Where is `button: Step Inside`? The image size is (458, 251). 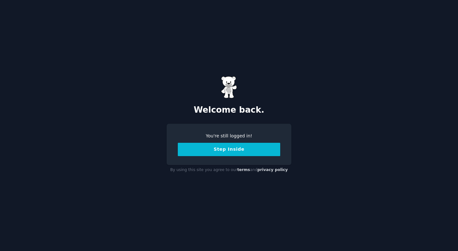 button: Step Inside is located at coordinates (229, 150).